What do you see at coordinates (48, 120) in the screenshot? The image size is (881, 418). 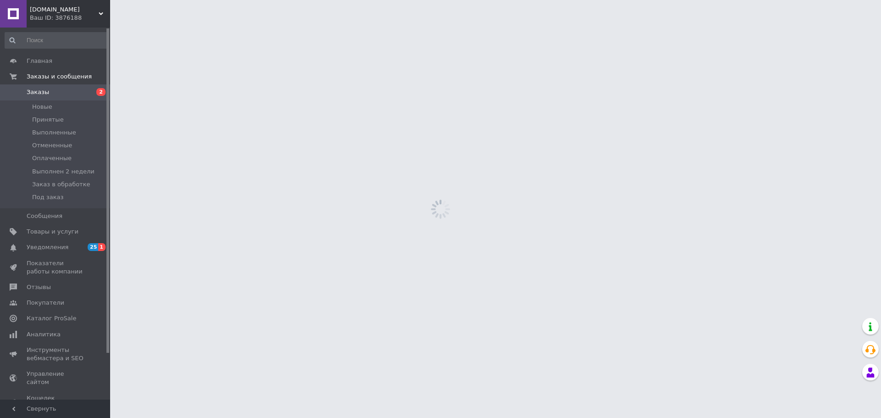 I see `span: Принятые` at bounding box center [48, 120].